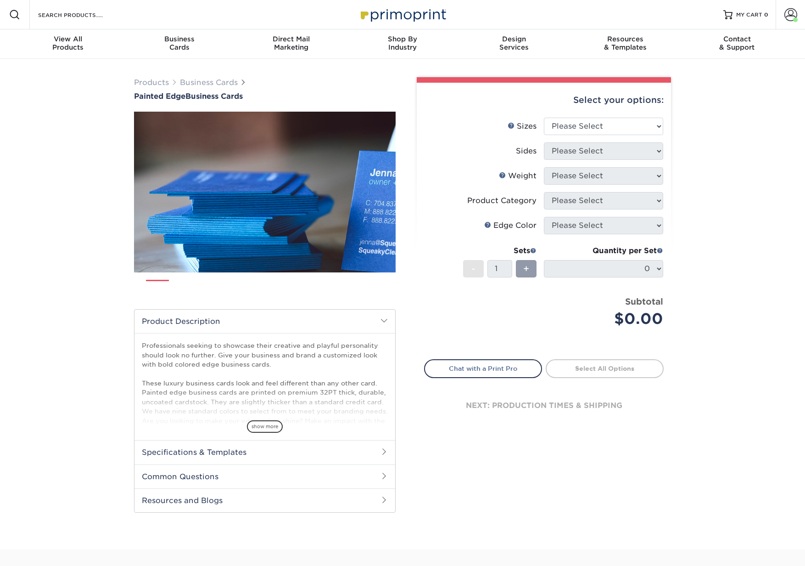 The image size is (805, 566). Describe the element at coordinates (625, 44) in the screenshot. I see `a: Resources& Templates` at that location.